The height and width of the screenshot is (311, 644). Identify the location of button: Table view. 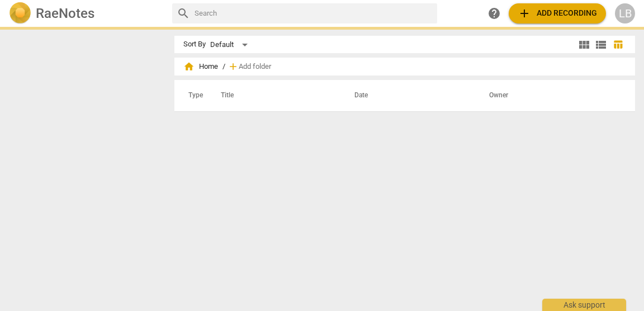
(618, 45).